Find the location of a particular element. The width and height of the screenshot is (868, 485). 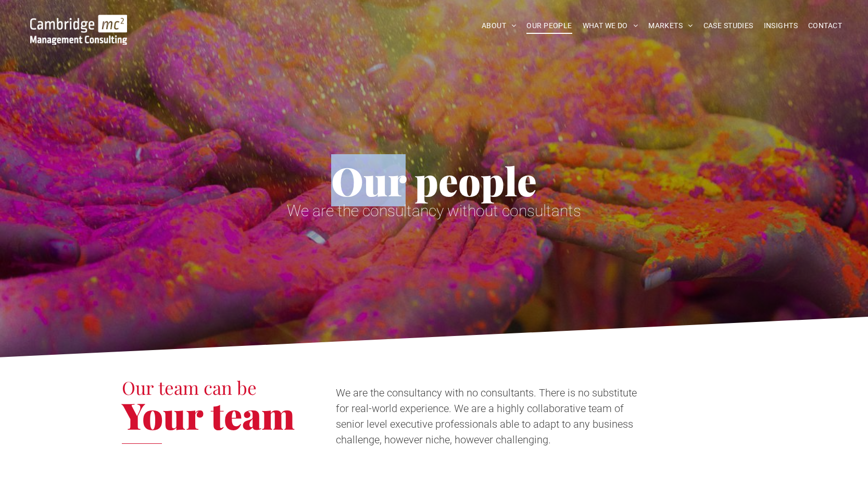

a: CASE STUDIES is located at coordinates (728, 26).